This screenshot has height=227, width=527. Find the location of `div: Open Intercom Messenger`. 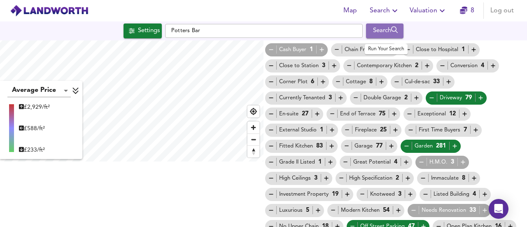

div: Open Intercom Messenger is located at coordinates (499, 209).